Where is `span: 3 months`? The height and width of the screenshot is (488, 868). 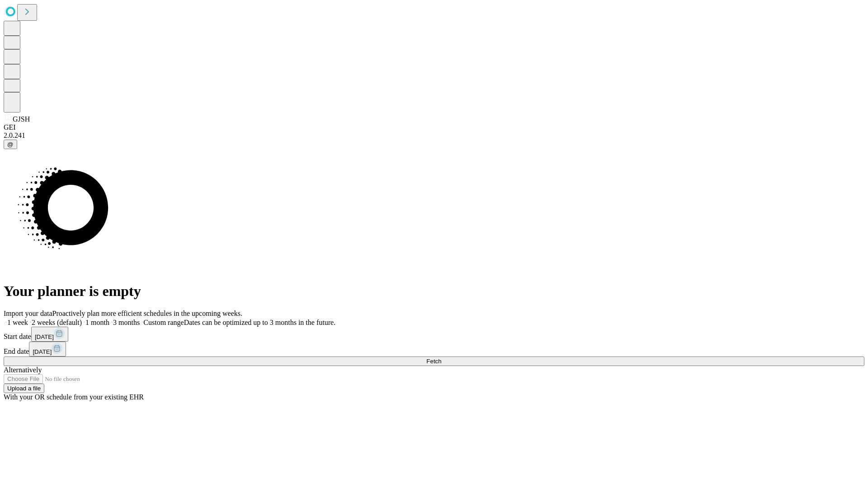
span: 3 months is located at coordinates (126, 322).